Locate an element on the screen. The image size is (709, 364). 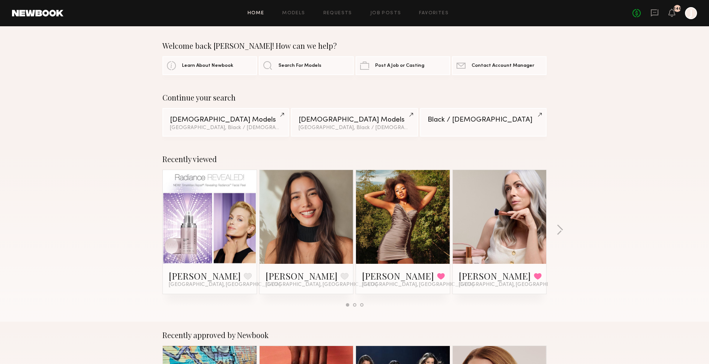
div: Recently viewed is located at coordinates (354, 159).